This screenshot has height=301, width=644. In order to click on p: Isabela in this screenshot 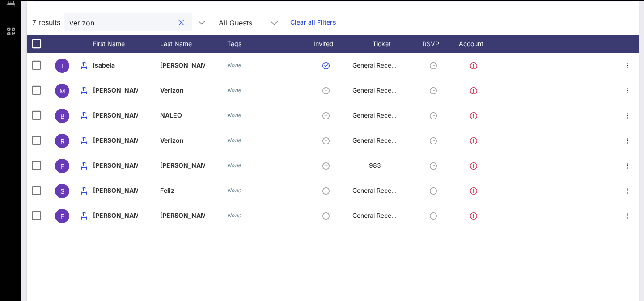, I will do `click(115, 65)`.